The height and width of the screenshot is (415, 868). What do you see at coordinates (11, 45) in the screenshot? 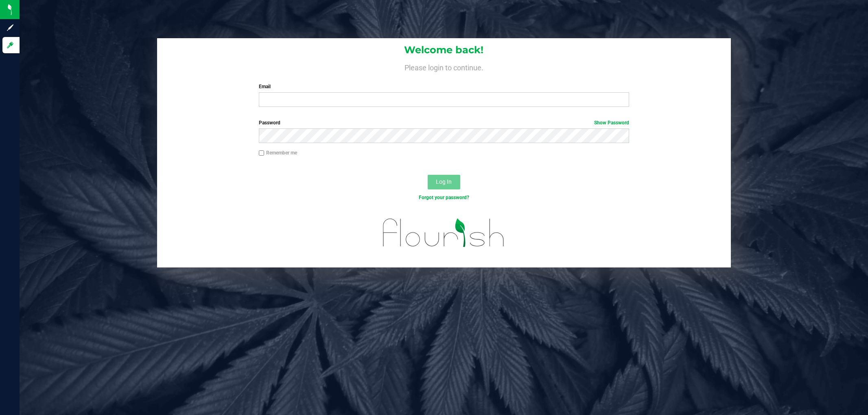
I see `inline-svg: Log in` at bounding box center [11, 45].